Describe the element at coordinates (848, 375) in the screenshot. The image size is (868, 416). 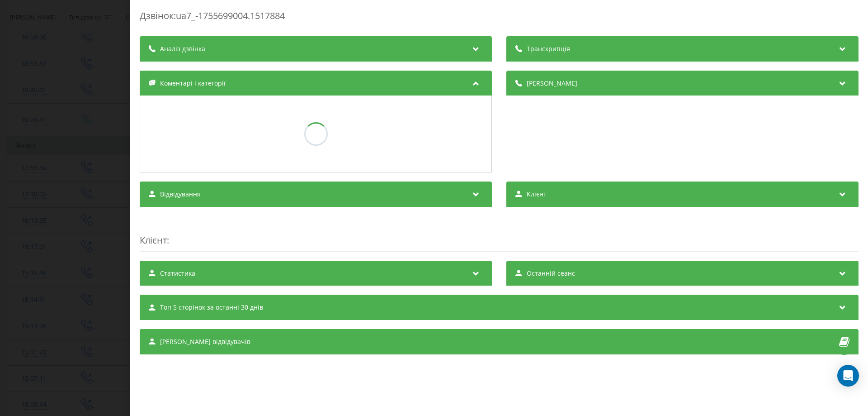
I see `div: Open Intercom Messenger` at that location.